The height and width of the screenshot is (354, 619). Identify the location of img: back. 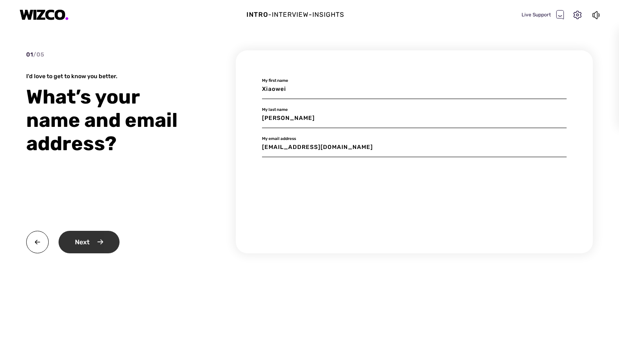
(37, 242).